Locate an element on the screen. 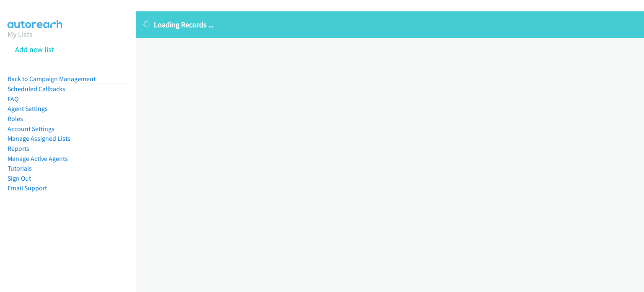 This screenshot has height=292, width=644. a: Sign Out is located at coordinates (19, 178).